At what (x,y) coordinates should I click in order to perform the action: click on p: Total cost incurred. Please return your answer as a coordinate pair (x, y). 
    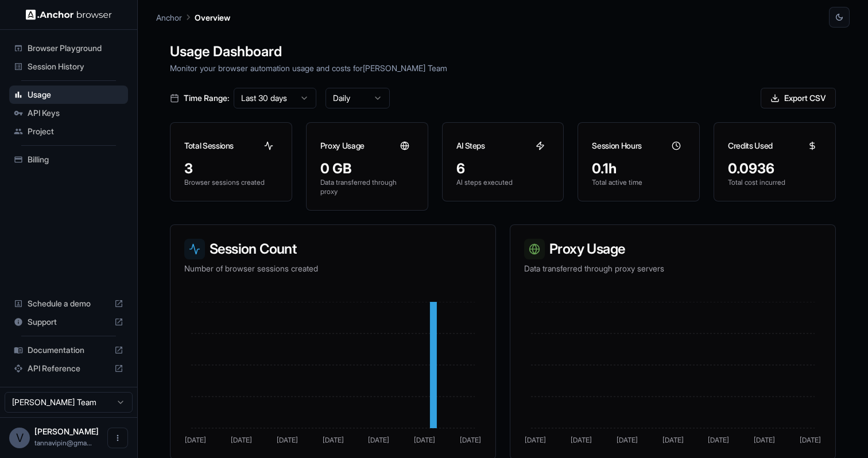
    Looking at the image, I should click on (775, 183).